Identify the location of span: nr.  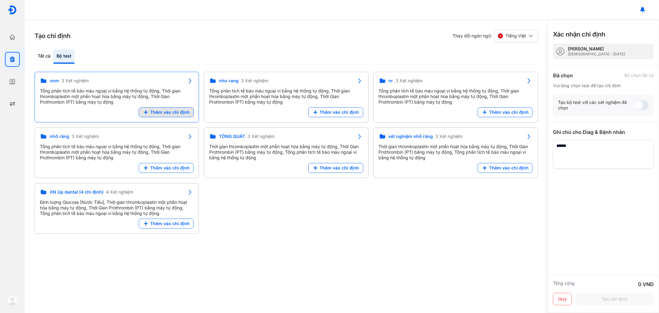
(391, 81).